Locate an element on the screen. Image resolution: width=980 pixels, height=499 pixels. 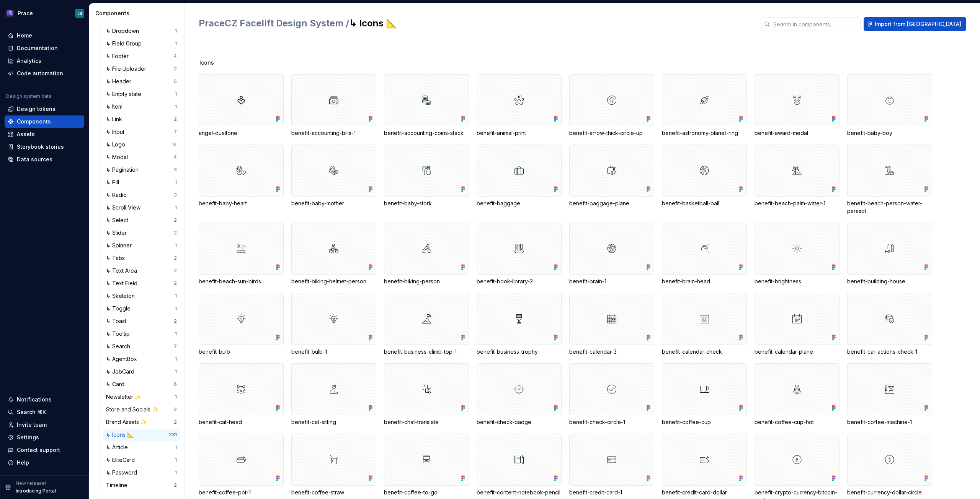
button: Help is located at coordinates (44, 463).